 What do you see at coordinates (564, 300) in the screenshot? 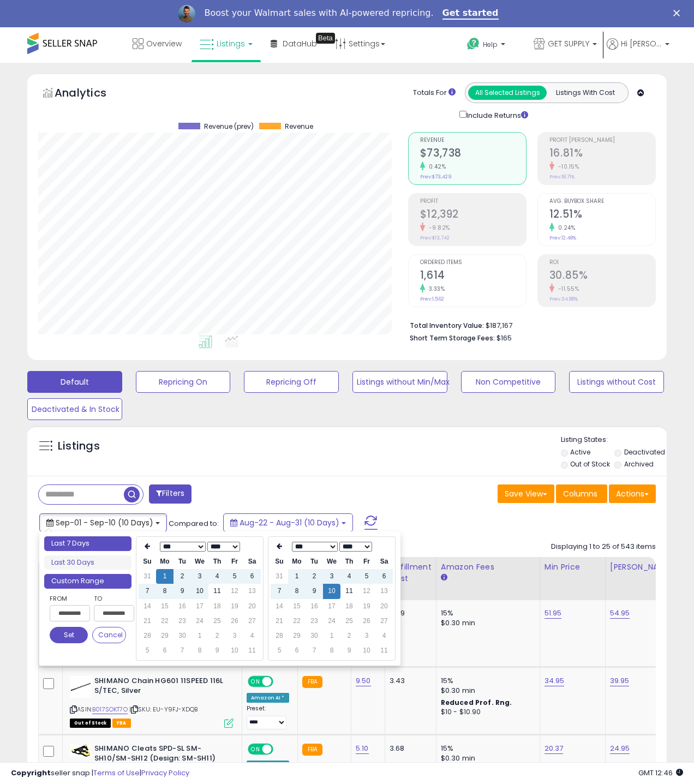
I see `small: Prev: 34.88%` at bounding box center [564, 300].